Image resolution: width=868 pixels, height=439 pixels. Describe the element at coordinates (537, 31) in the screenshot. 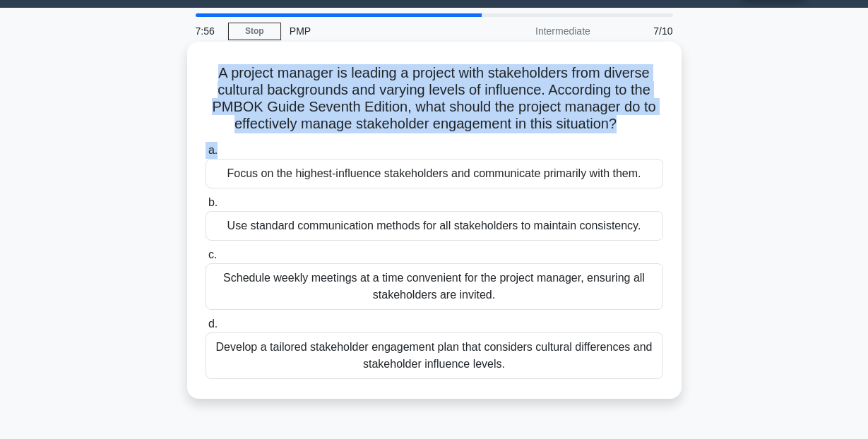

I see `div: Intermediate` at that location.